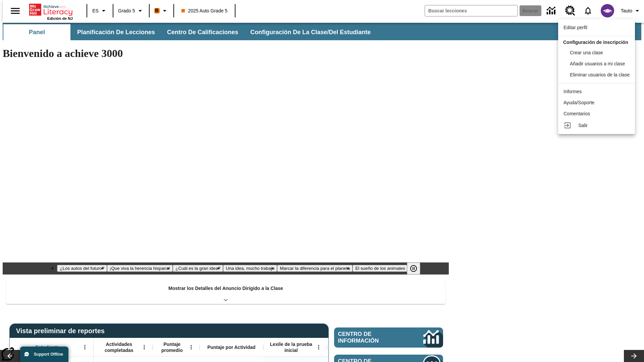 The height and width of the screenshot is (362, 644). I want to click on span: Ayuda/Soporte, so click(578, 103).